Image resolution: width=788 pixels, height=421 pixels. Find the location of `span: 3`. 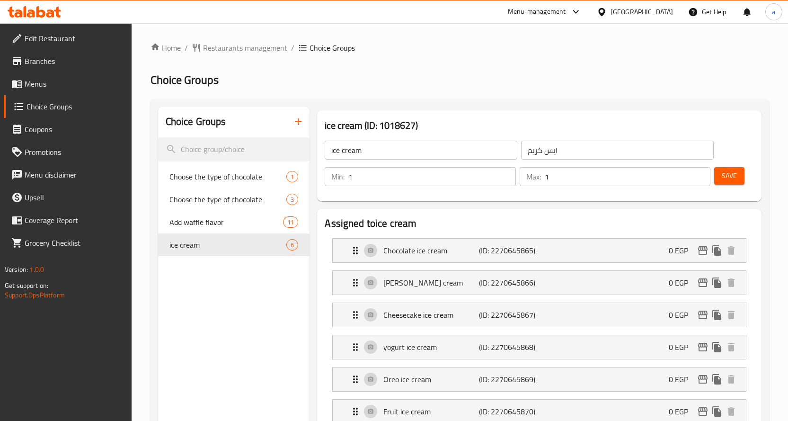

span: 3 is located at coordinates (292, 199).